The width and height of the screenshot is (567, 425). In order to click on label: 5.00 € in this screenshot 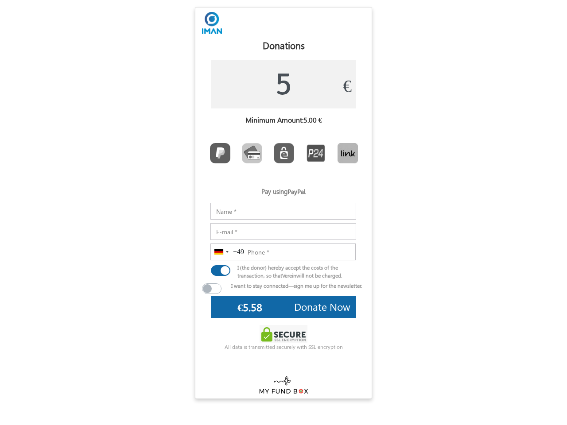, I will do `click(313, 120)`.